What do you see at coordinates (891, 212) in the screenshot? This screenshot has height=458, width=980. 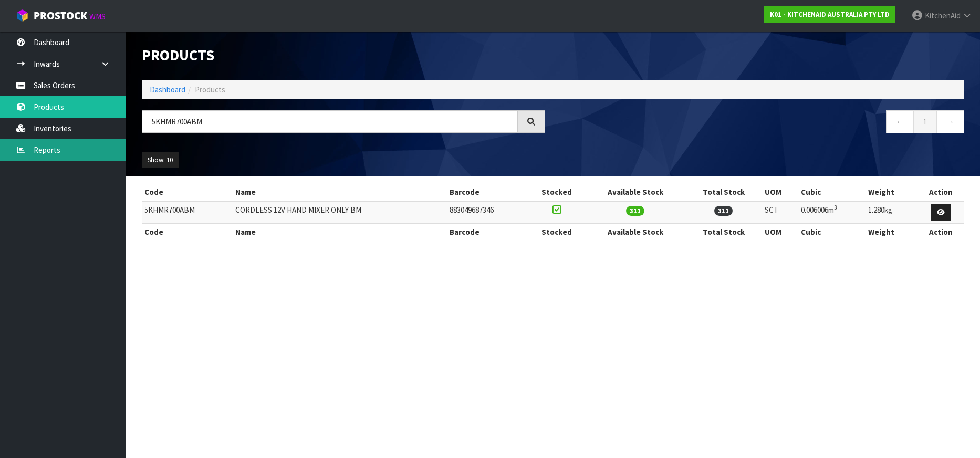 I see `td: 1.280kg` at bounding box center [891, 212].